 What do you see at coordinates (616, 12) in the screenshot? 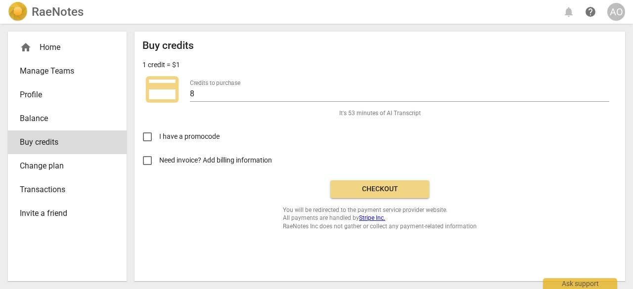
I see `div: AO` at bounding box center [616, 12].